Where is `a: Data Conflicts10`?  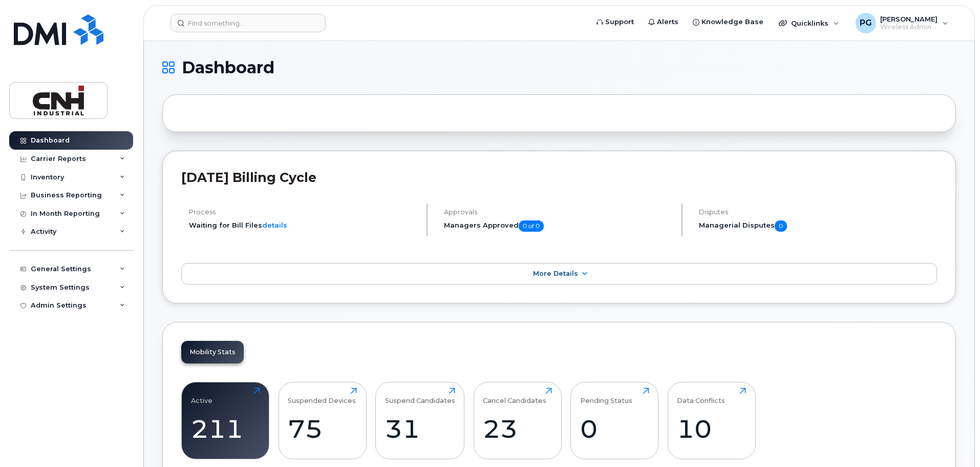
a: Data Conflicts10 is located at coordinates (711, 420).